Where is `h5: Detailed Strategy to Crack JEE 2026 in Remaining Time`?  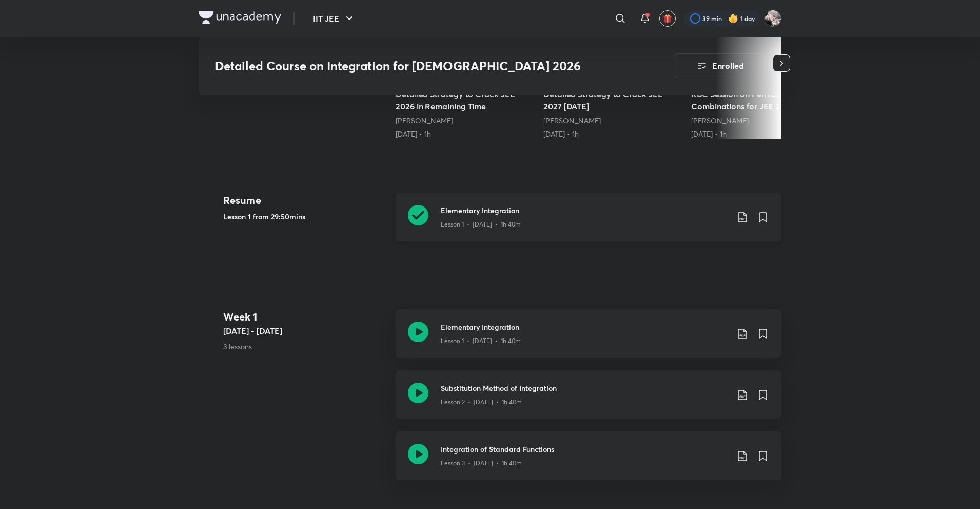 h5: Detailed Strategy to Crack JEE 2026 in Remaining Time is located at coordinates (465, 100).